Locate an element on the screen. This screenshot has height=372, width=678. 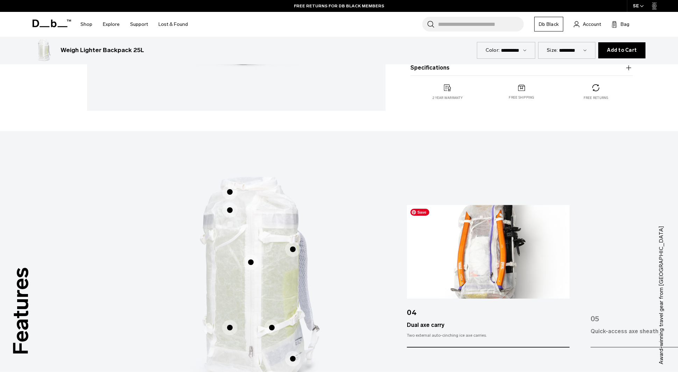
a: Account is located at coordinates (587, 24).